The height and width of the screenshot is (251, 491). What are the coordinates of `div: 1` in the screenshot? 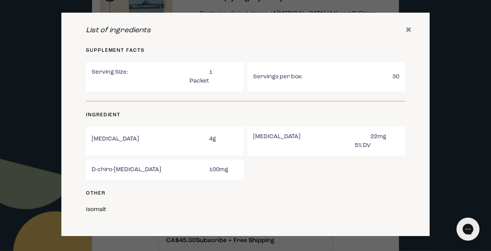 It's located at (165, 77).